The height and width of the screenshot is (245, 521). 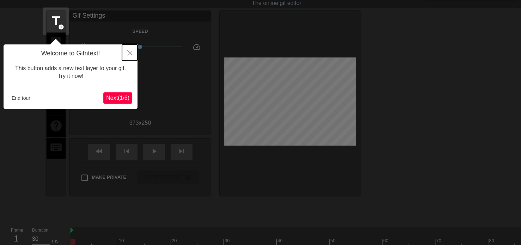 What do you see at coordinates (118, 98) in the screenshot?
I see `button: Next` at bounding box center [118, 98].